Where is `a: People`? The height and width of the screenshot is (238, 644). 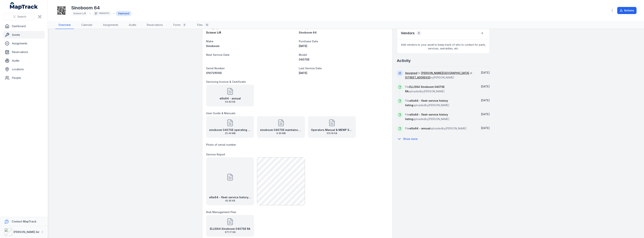 a: People is located at coordinates (24, 78).